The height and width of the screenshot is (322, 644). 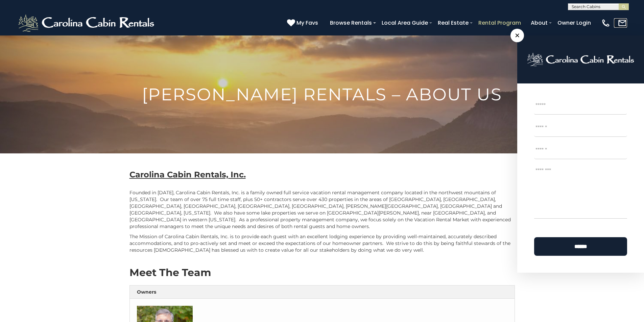 What do you see at coordinates (405, 23) in the screenshot?
I see `a: Local Area Guide` at bounding box center [405, 23].